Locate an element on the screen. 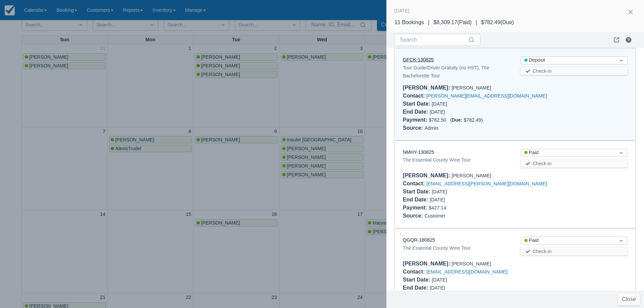 The width and height of the screenshot is (644, 308). div: $427.14 is located at coordinates (515, 208).